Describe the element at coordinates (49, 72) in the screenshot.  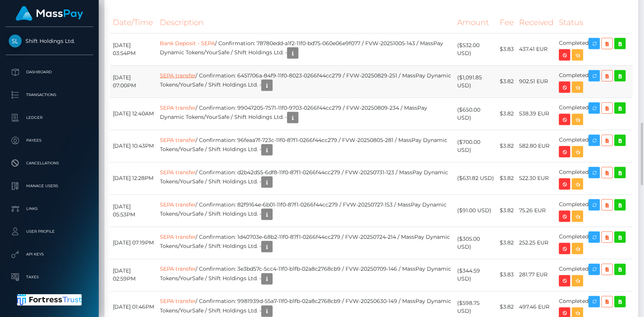
I see `a: Dashboard` at that location.